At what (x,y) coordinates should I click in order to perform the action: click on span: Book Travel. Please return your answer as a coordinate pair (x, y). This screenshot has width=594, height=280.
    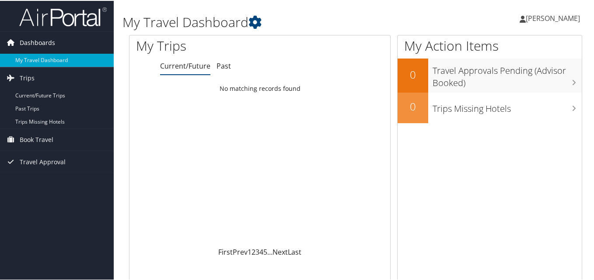
    Looking at the image, I should click on (36, 139).